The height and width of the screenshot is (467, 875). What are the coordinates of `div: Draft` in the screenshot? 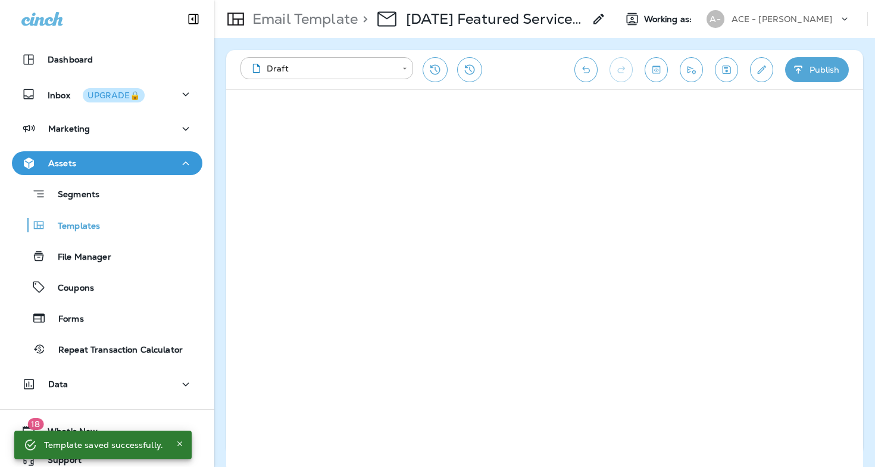 It's located at (321, 68).